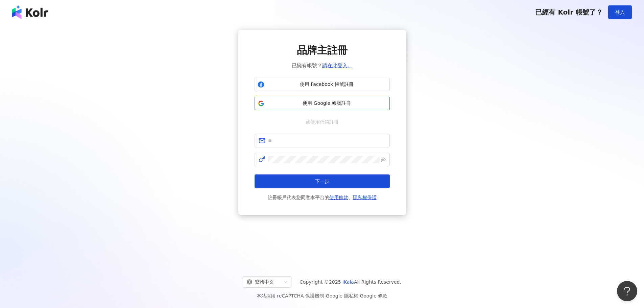  Describe the element at coordinates (383, 160) in the screenshot. I see `span: eye-invisible` at that location.